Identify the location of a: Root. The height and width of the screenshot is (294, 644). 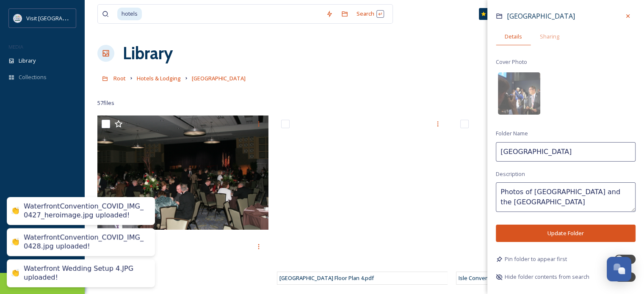
(119, 78).